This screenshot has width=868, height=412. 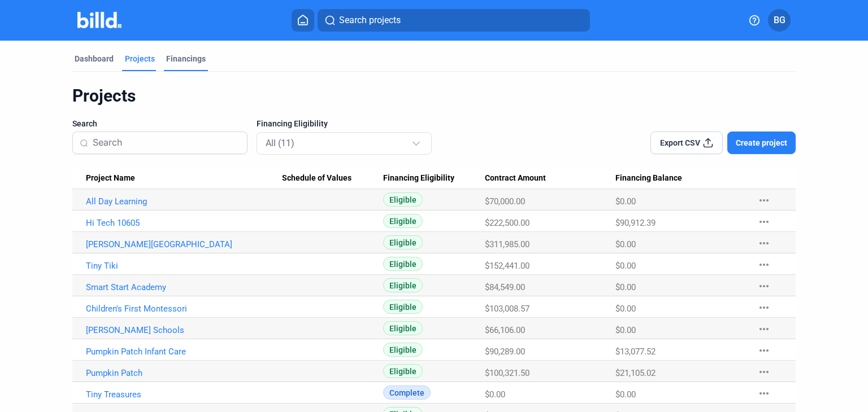 I want to click on span: Contract Amount, so click(x=515, y=179).